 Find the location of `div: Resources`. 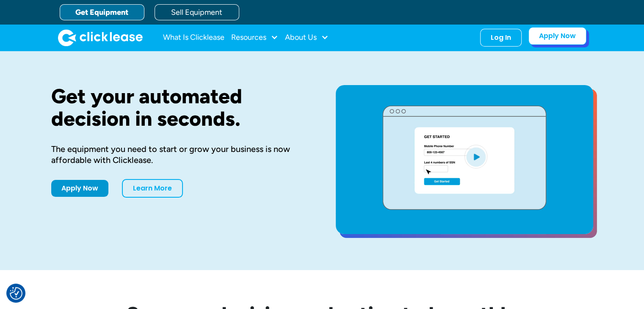

div: Resources is located at coordinates (254, 38).